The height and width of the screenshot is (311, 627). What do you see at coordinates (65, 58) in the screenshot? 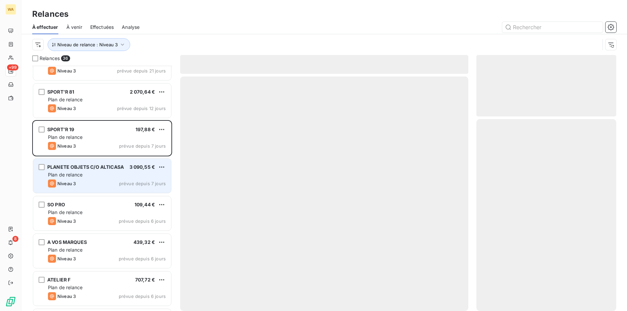
I see `span: 36` at bounding box center [65, 58].